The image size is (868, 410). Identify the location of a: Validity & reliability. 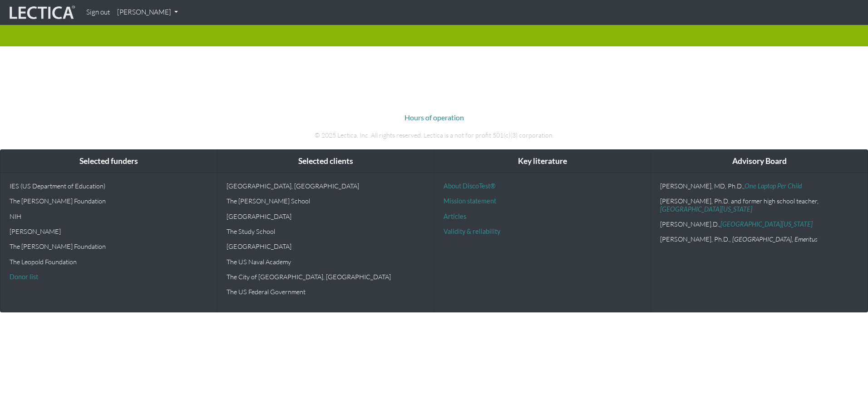
(471, 231).